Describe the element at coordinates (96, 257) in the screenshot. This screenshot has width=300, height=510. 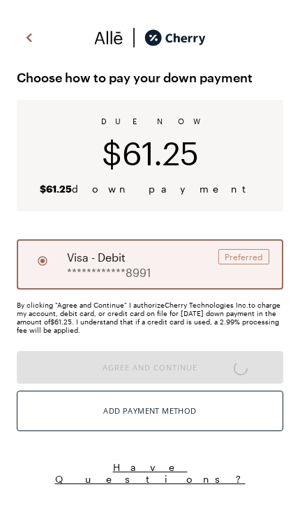
I see `span: visa - debit` at that location.